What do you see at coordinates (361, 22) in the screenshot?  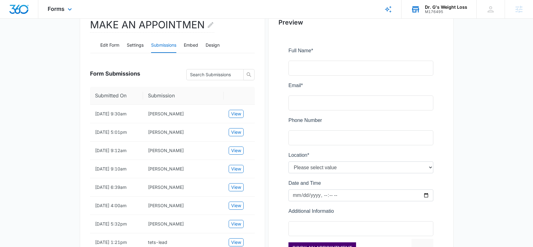 I see `h2: Preview` at bounding box center [361, 22].